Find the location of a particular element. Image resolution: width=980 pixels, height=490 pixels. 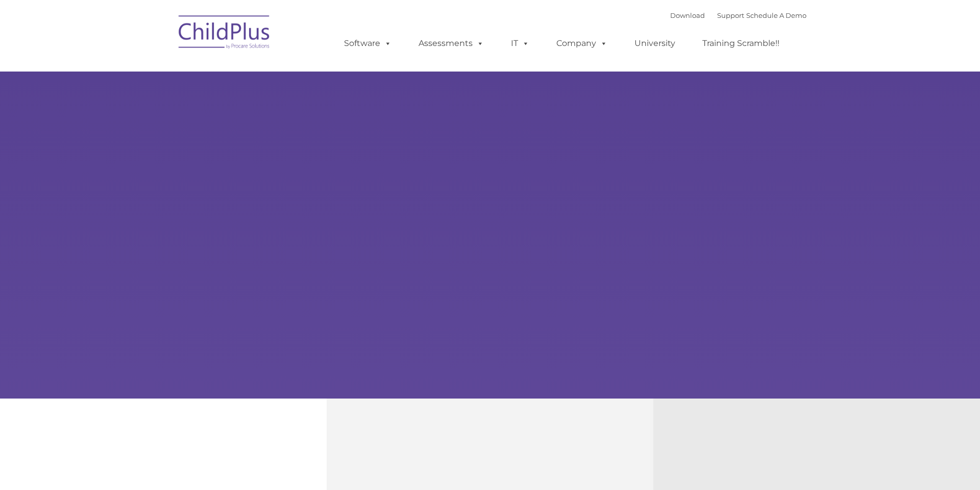

a: Software is located at coordinates (367, 44).